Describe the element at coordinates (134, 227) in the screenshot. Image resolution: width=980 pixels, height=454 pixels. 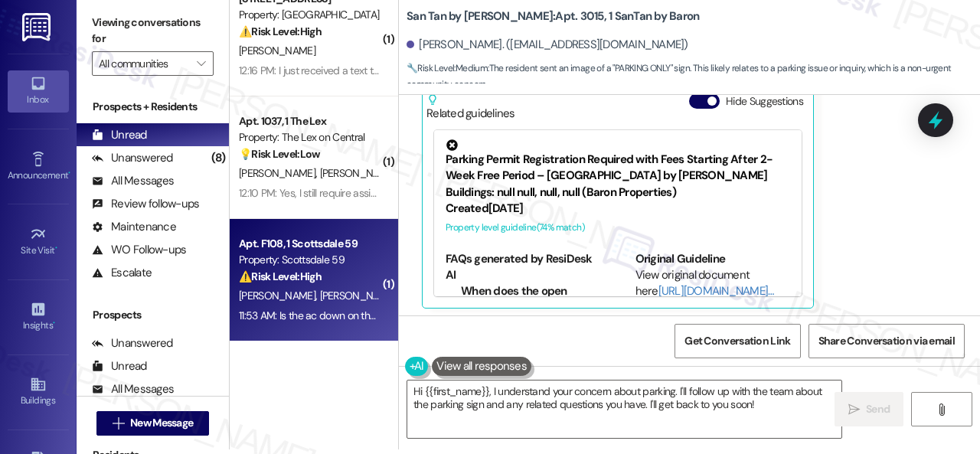
I see `div: Maintenance` at that location.